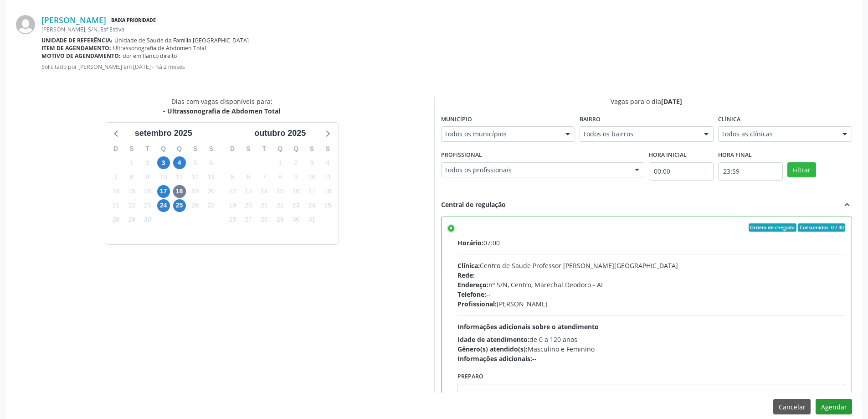  Describe the element at coordinates (160, 48) in the screenshot. I see `span: Ultrassonografia de Abdomen Total` at that location.